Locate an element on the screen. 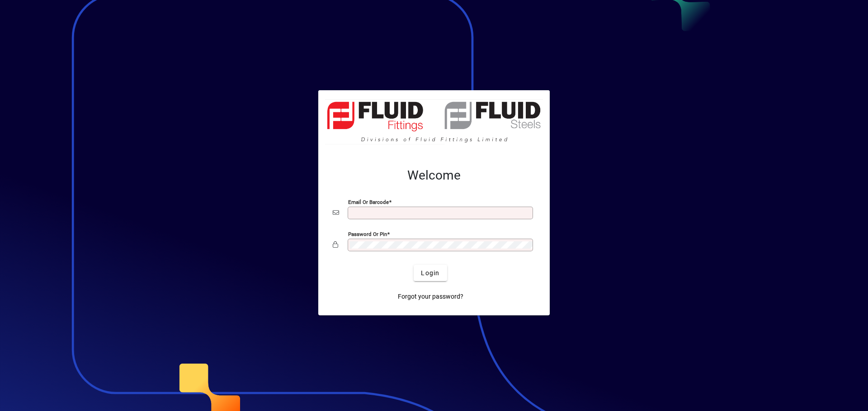 The image size is (868, 411). span: Login is located at coordinates (430, 273).